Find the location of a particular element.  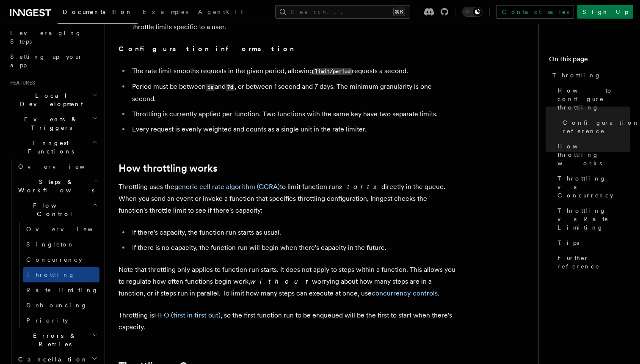

code: 7d is located at coordinates (230, 87).